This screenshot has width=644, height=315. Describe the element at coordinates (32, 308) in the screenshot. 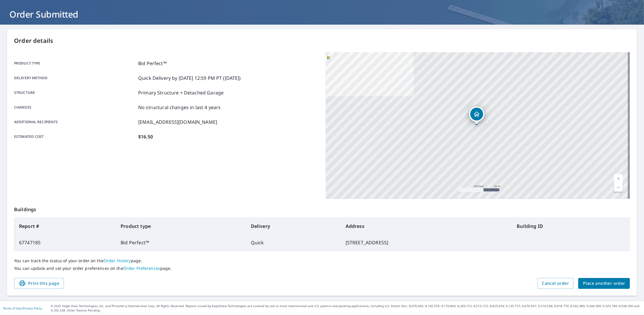

I see `a: Privacy Policy` at that location.